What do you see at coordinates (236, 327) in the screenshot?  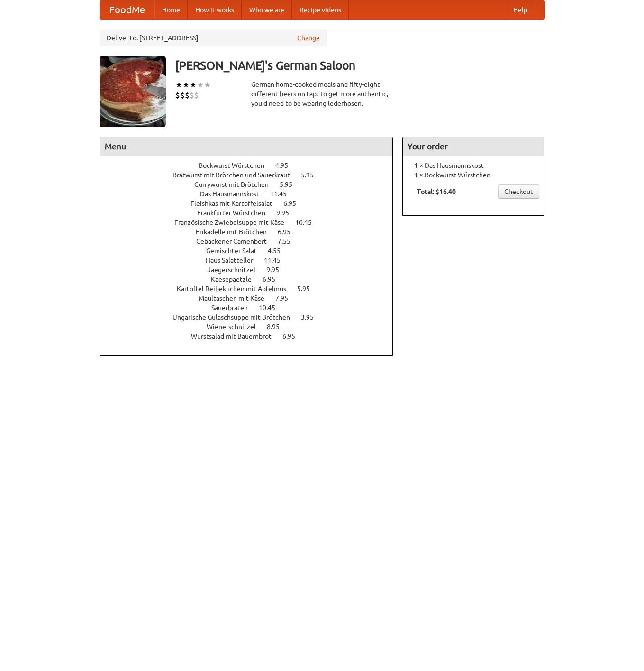 I see `span: Wienerschnitzel` at bounding box center [236, 327].